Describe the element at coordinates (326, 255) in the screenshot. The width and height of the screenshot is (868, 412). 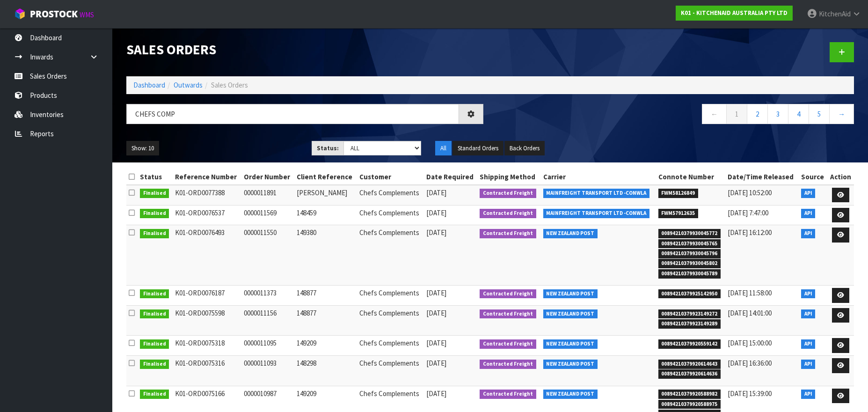
I see `td: 149380` at that location.